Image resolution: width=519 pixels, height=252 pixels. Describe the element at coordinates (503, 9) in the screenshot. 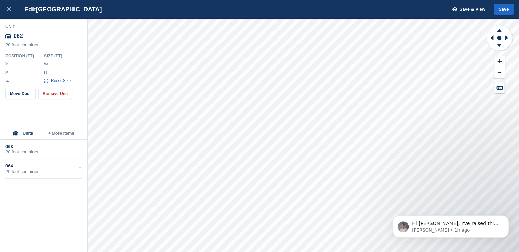

I see `button: Save` at that location.